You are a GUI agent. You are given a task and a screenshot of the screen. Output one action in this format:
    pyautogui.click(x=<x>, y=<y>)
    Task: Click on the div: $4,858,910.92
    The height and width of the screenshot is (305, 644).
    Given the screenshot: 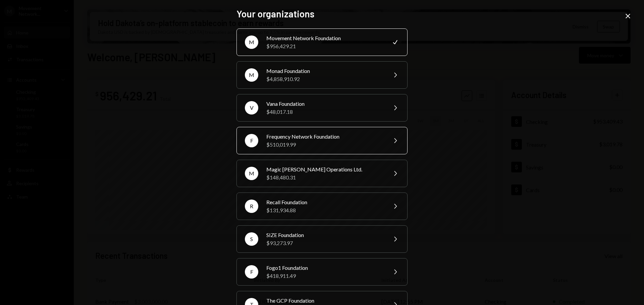 What is the action you would take?
    pyautogui.click(x=325, y=79)
    